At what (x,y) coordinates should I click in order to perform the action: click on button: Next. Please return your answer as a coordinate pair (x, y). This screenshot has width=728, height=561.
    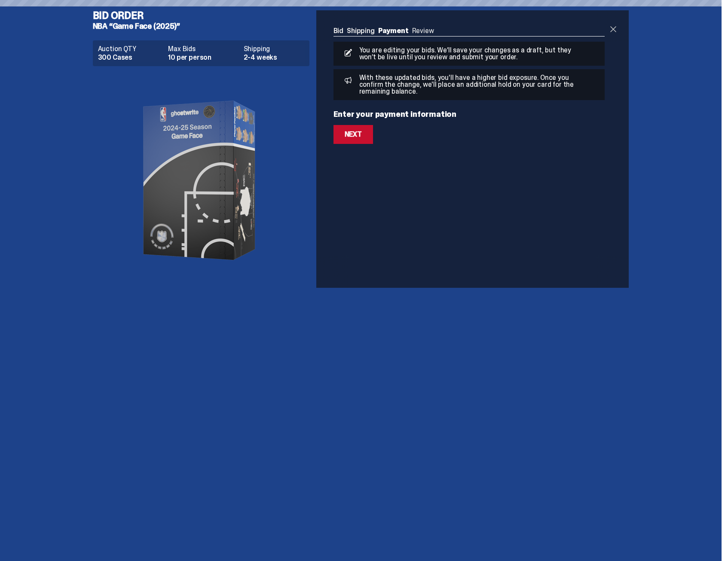
    Looking at the image, I should click on (353, 134).